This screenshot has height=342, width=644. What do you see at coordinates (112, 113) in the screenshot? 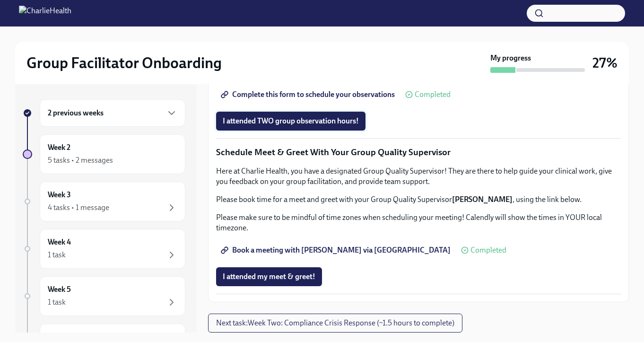
I see `div: 2 previous weeks` at bounding box center [112, 113].